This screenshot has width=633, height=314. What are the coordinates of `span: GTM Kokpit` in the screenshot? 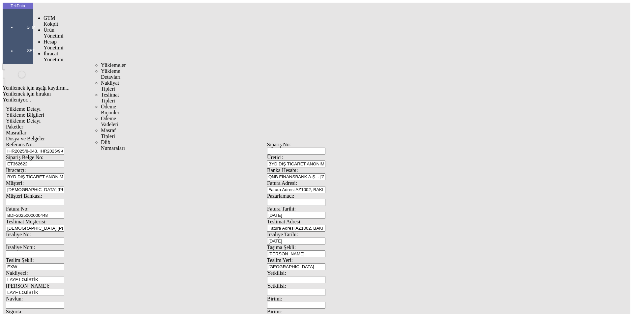 It's located at (51, 21).